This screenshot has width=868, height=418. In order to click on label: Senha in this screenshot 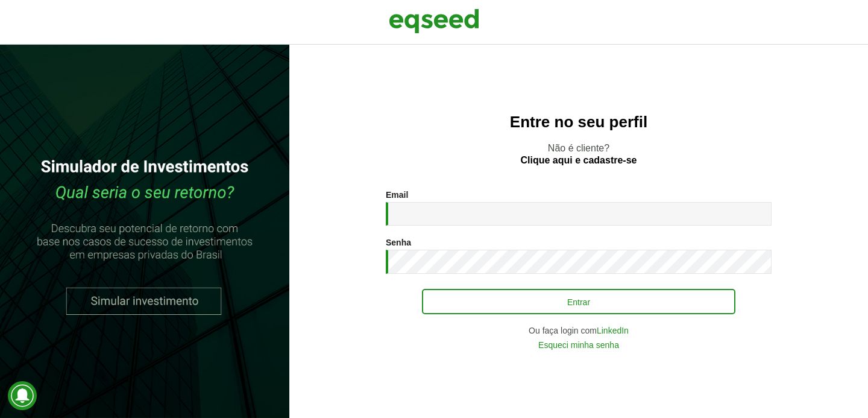, I will do `click(398, 243)`.